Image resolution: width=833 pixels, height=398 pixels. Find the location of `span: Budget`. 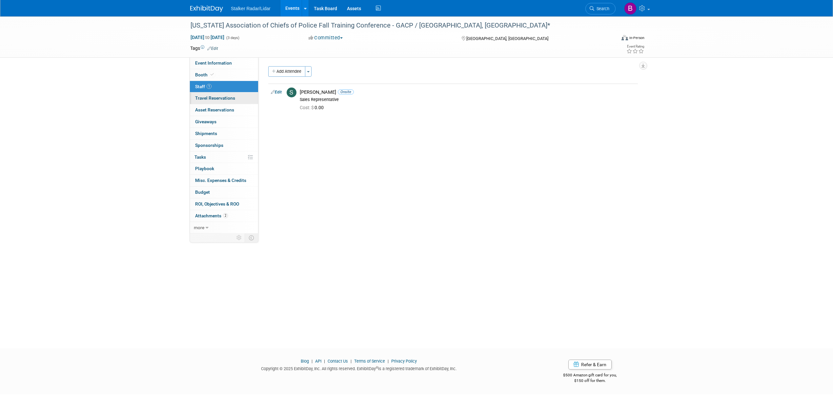

span: Budget is located at coordinates (202, 192).